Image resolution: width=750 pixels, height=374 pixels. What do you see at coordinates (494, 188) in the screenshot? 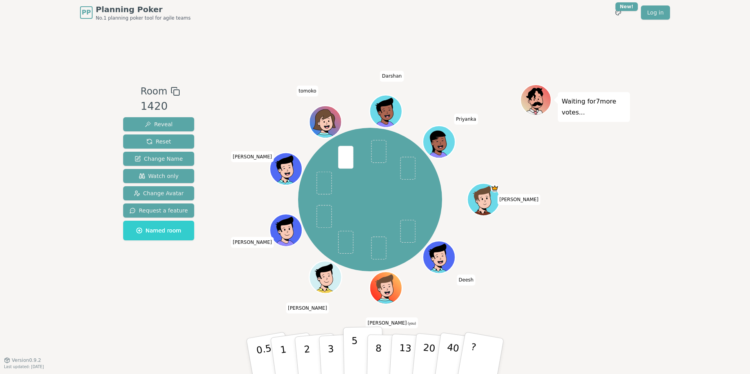
I see `span: Colin is the host` at bounding box center [494, 188].